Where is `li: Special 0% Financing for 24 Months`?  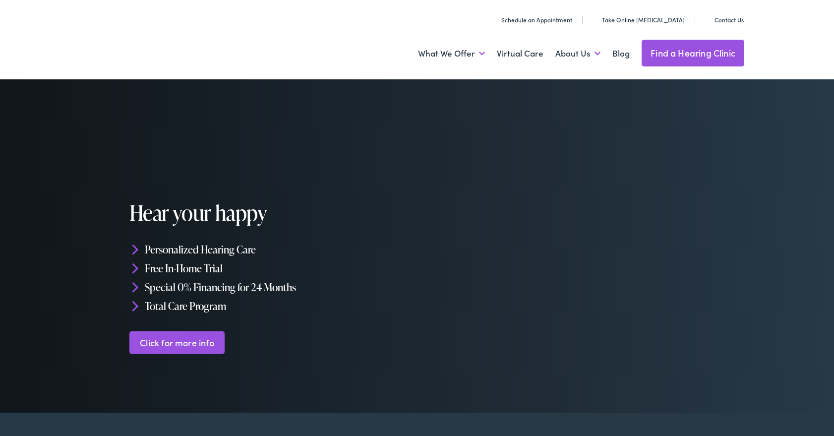
li: Special 0% Financing for 24 Months is located at coordinates (275, 287).